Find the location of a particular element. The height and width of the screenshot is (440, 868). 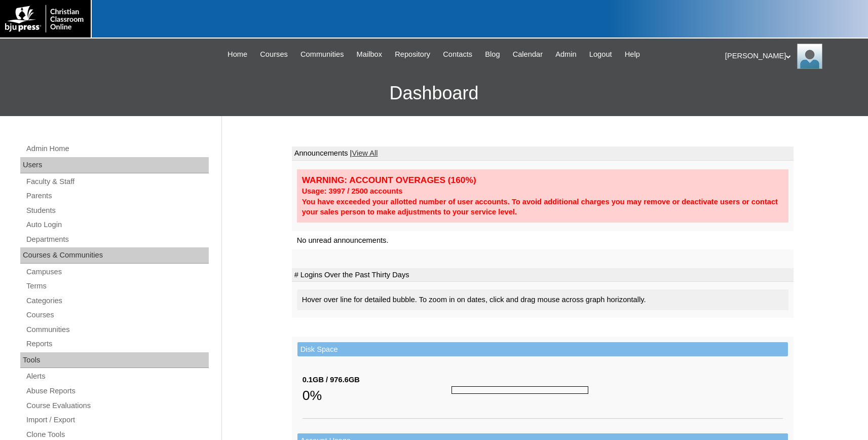

span: Repository is located at coordinates (412, 54).